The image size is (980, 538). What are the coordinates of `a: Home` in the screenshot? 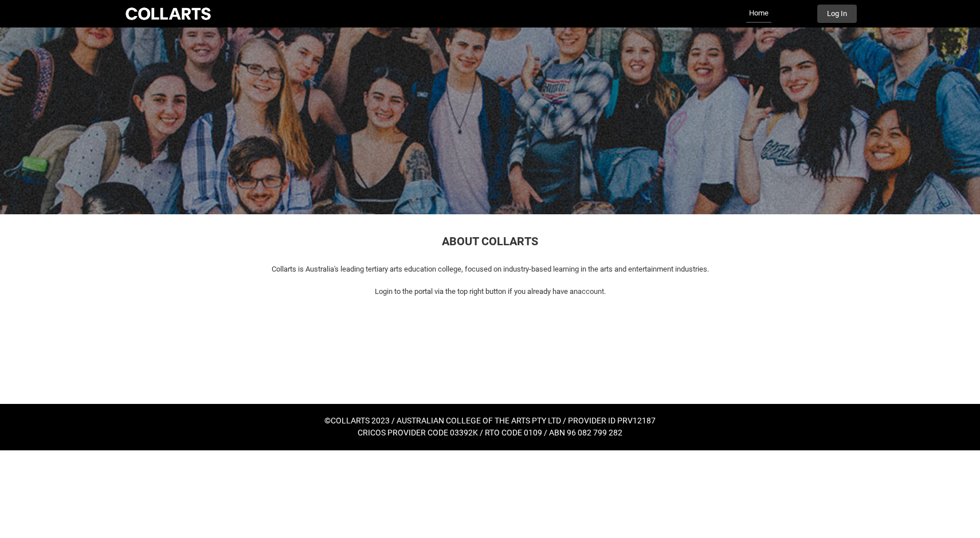 It's located at (759, 14).